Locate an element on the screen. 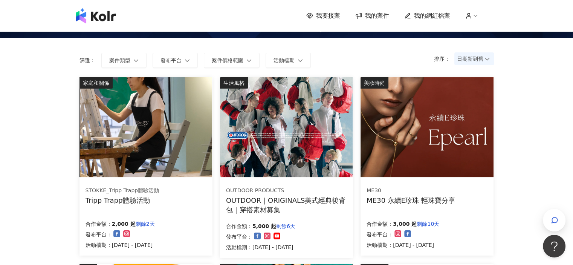  span: 日期新到舊 is located at coordinates (474, 59).